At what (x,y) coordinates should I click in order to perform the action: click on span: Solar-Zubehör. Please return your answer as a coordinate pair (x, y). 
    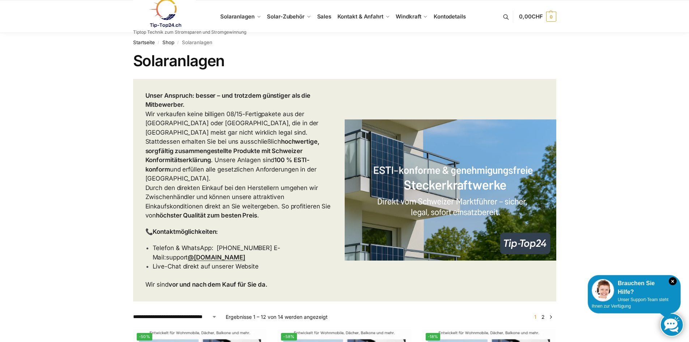
    Looking at the image, I should click on (286, 16).